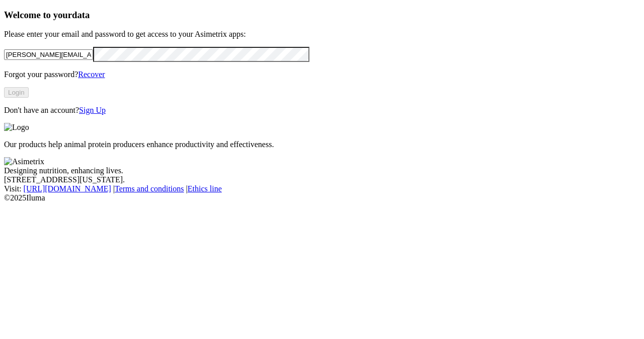 The height and width of the screenshot is (339, 644). Describe the element at coordinates (17, 92) in the screenshot. I see `button: Login` at that location.